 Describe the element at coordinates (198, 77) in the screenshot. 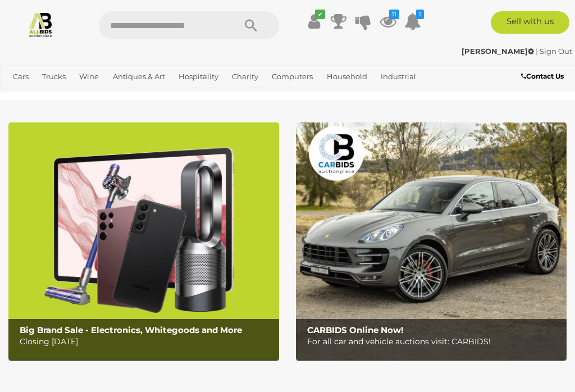

I see `a: Hospitality` at that location.